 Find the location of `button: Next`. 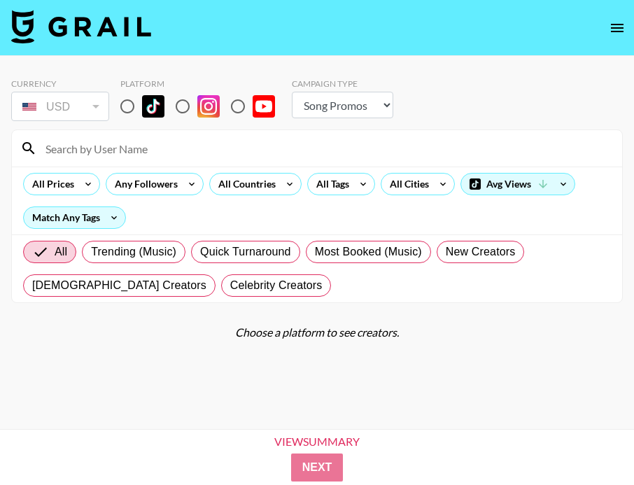

button: Next is located at coordinates (317, 468).